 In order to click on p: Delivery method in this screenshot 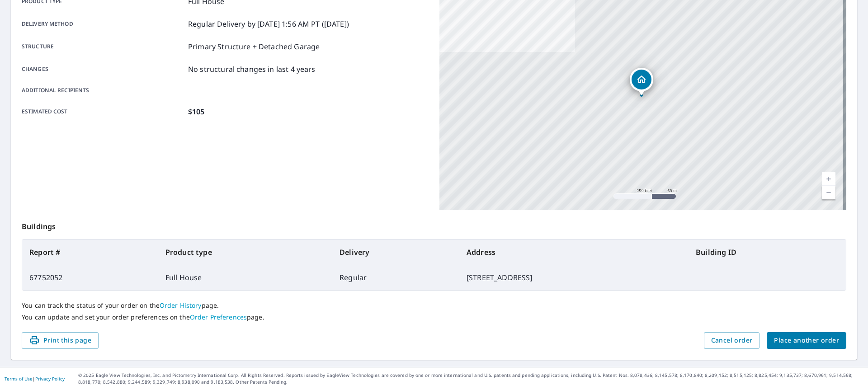, I will do `click(103, 24)`.